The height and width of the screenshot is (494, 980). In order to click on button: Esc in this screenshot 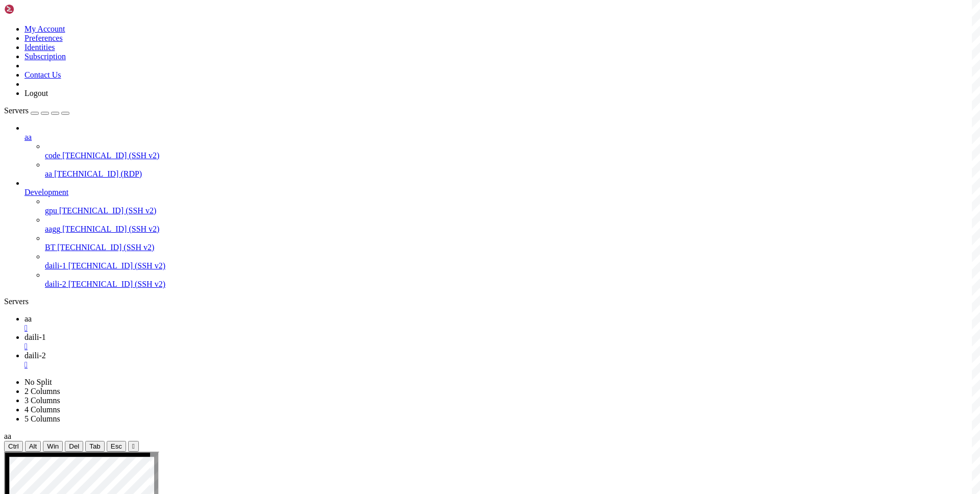, I will do `click(116, 446)`.